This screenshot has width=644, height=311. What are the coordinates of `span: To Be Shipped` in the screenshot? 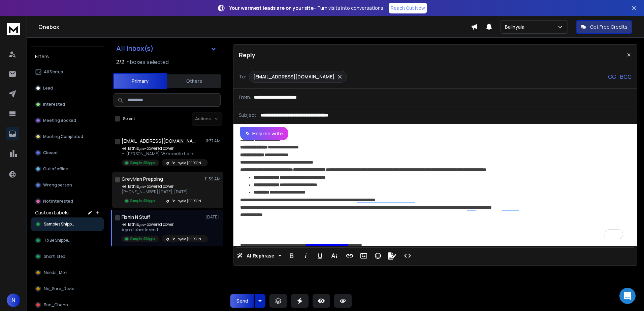 It's located at (57, 240).